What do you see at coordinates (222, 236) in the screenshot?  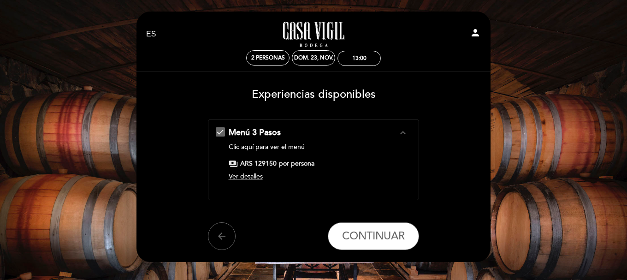 I see `button: arrow_back` at bounding box center [222, 236].